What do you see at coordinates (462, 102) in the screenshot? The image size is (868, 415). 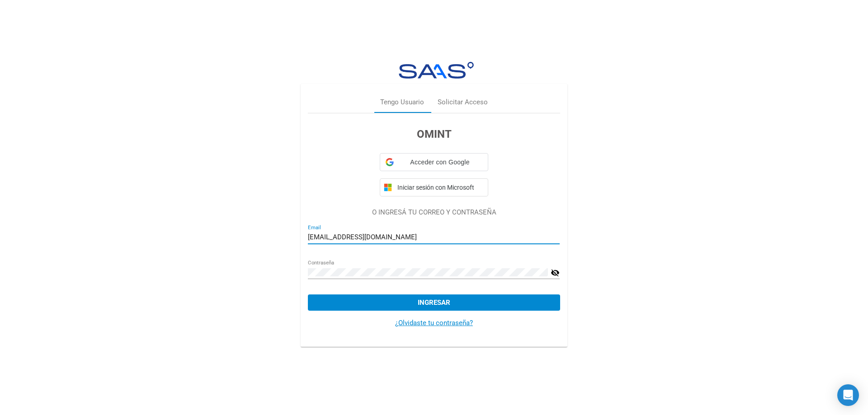 I see `div: Solicitar Acceso` at bounding box center [462, 102].